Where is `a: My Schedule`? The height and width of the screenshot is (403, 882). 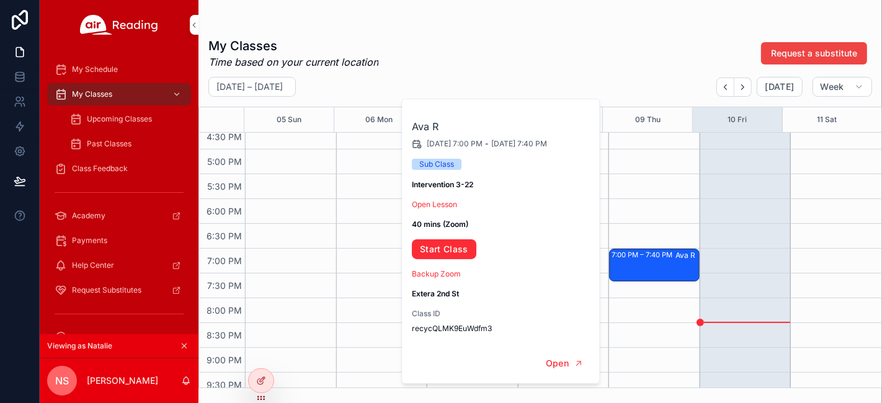 a: My Schedule is located at coordinates (119, 70).